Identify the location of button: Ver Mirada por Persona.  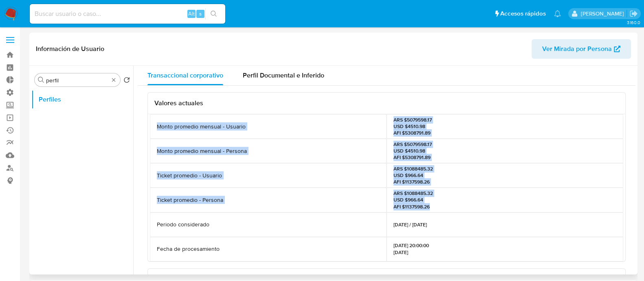
(581, 49).